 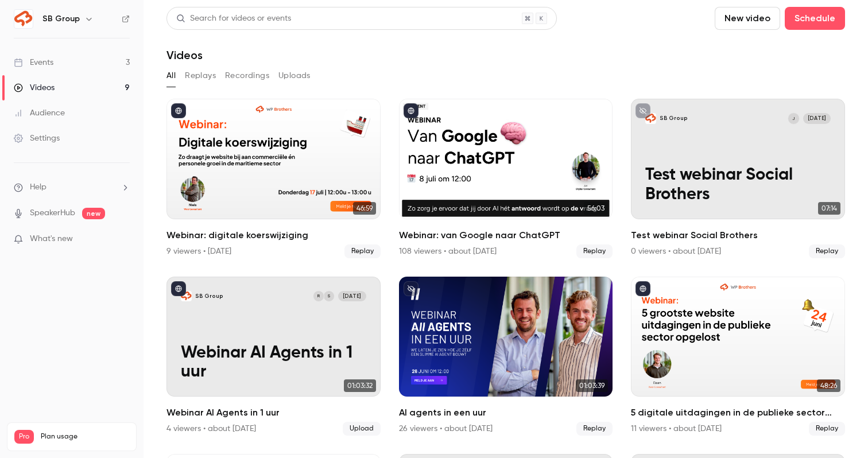 What do you see at coordinates (738, 356) in the screenshot?
I see `li: 5 digitale uitdagingen in de publieke sector opgelost` at bounding box center [738, 356].